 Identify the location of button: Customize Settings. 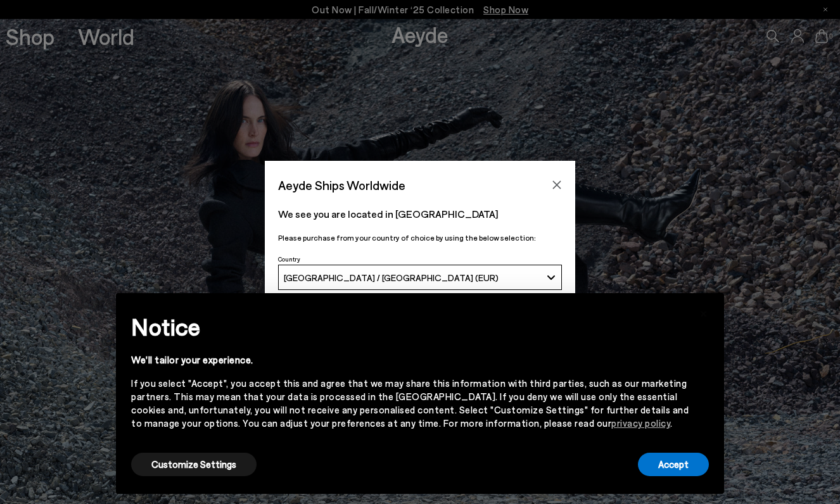
(194, 464).